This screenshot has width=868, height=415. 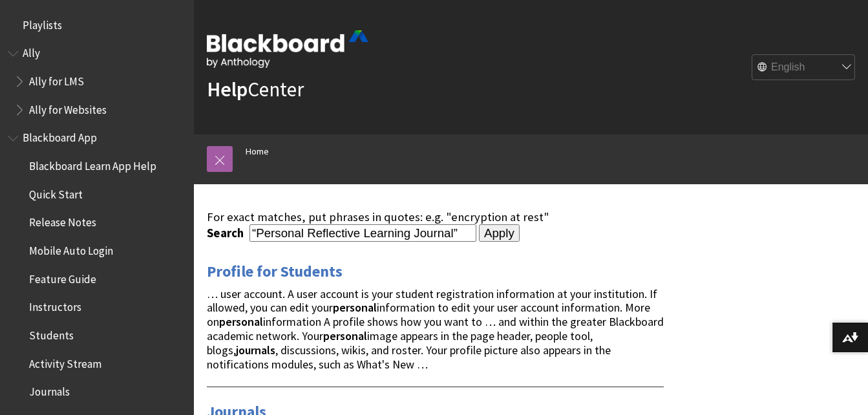 What do you see at coordinates (51, 333) in the screenshot?
I see `span: Students` at bounding box center [51, 333].